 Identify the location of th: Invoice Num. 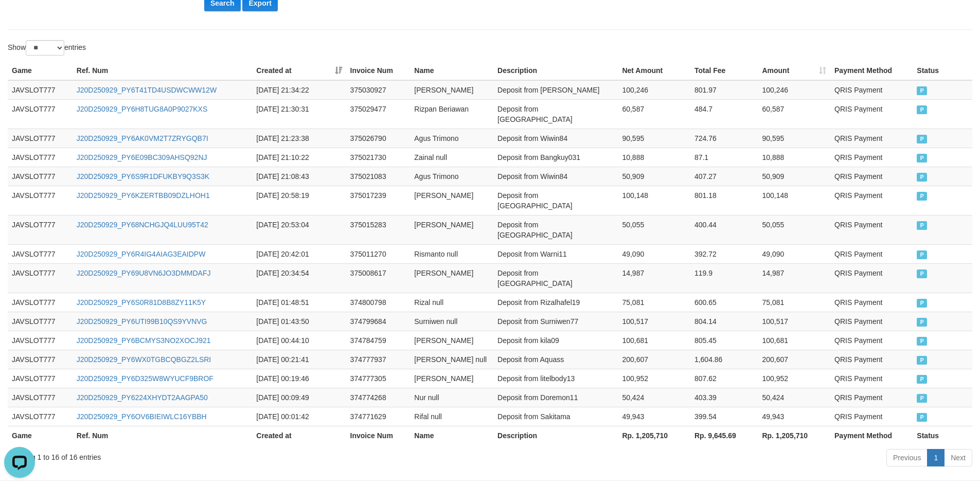
(378, 70).